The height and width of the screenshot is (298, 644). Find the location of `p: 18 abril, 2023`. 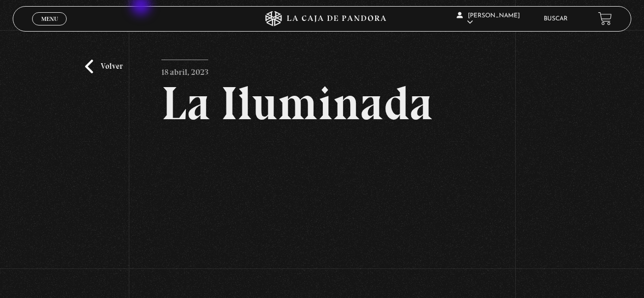

p: 18 abril, 2023 is located at coordinates (185, 70).